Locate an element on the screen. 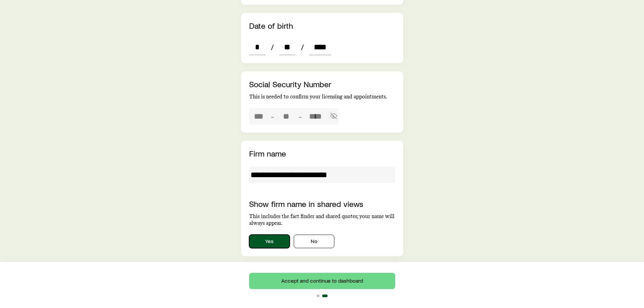 This screenshot has height=308, width=644. label: Social Security Number is located at coordinates (290, 84).